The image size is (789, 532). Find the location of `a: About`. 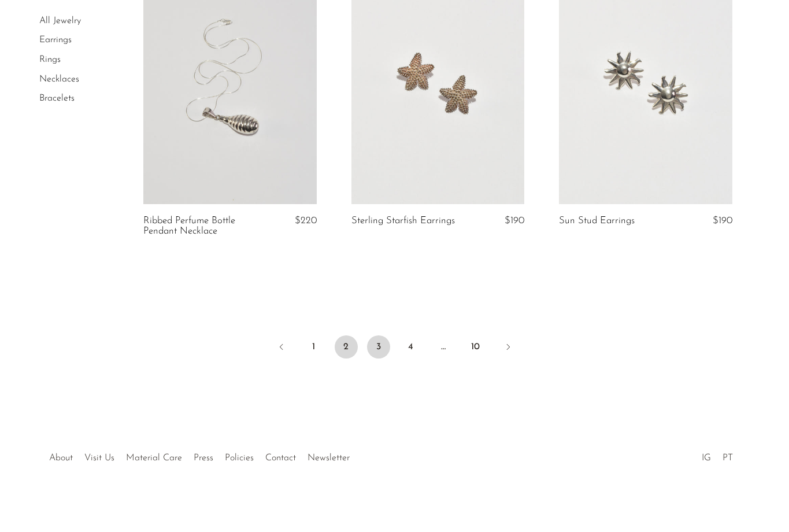

a: About is located at coordinates (61, 458).